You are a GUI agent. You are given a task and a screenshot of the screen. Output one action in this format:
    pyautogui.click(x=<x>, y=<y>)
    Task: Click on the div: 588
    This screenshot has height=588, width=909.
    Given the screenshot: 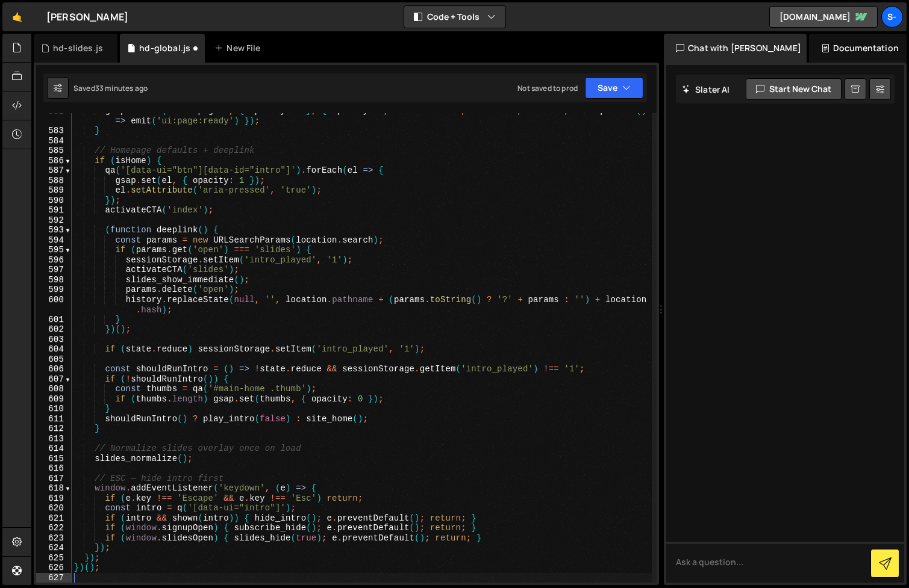 What is the action you would take?
    pyautogui.click(x=53, y=181)
    